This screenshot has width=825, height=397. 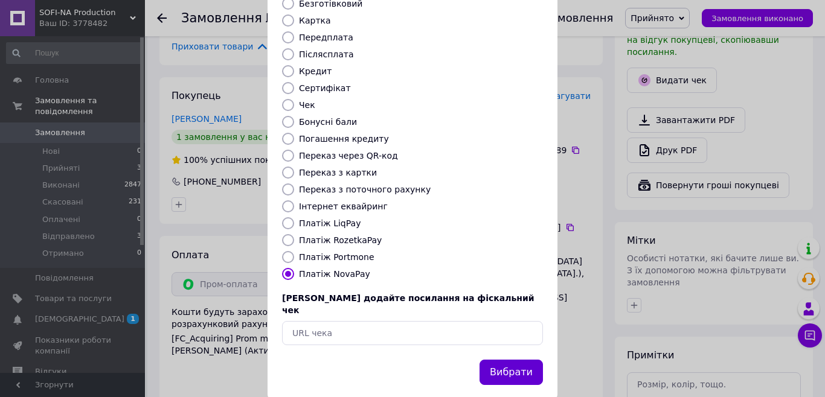 What do you see at coordinates (330, 223) in the screenshot?
I see `label: Платіж LiqPay` at bounding box center [330, 223].